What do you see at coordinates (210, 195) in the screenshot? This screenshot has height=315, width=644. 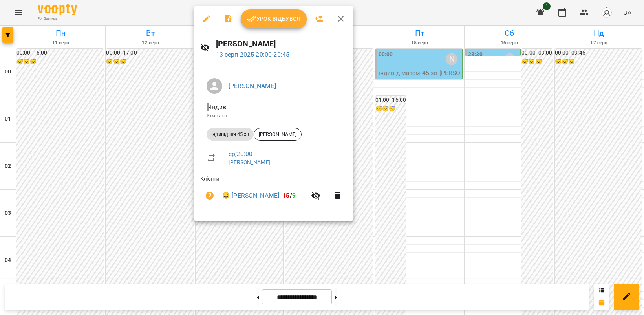 I see `button: Візит ще не сплачено. Додати оплату?` at bounding box center [210, 195].